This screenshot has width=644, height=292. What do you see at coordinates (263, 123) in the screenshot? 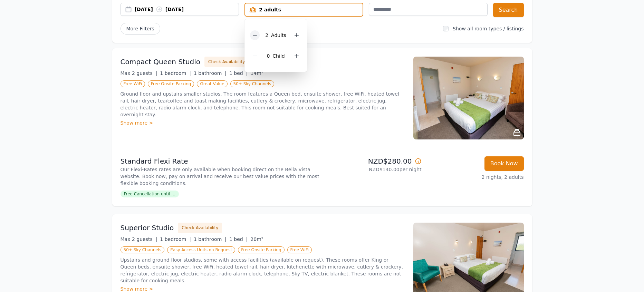
I see `div: Show more >` at bounding box center [263, 123].